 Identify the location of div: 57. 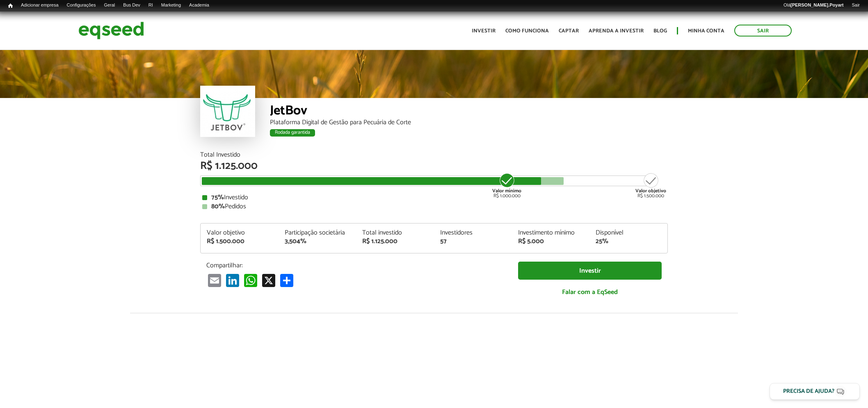
(473, 242).